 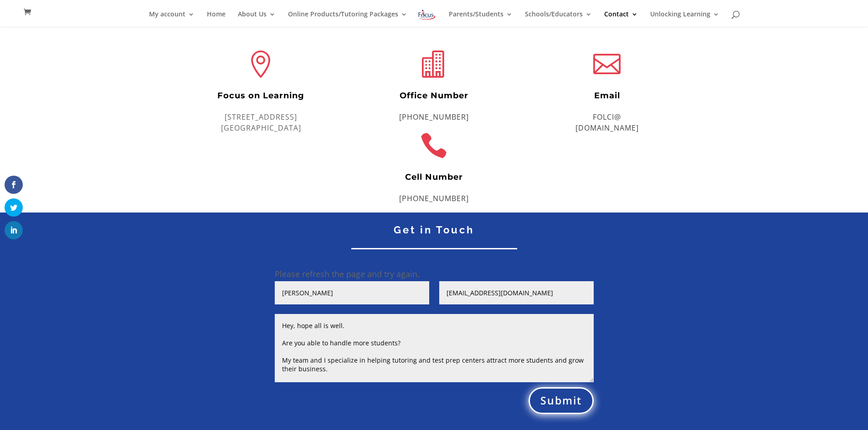 I want to click on span: Cell Number, so click(x=434, y=177).